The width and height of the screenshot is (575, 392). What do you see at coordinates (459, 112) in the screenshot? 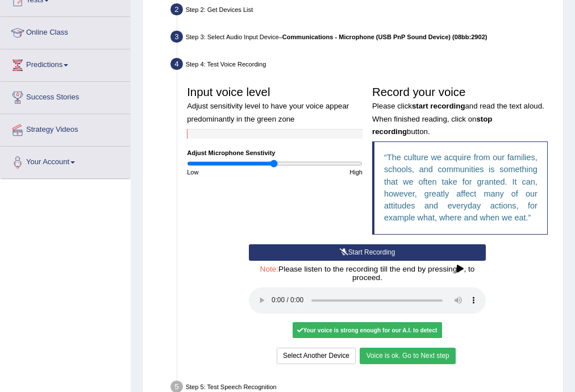
I see `h3: Record your voice` at bounding box center [459, 112].